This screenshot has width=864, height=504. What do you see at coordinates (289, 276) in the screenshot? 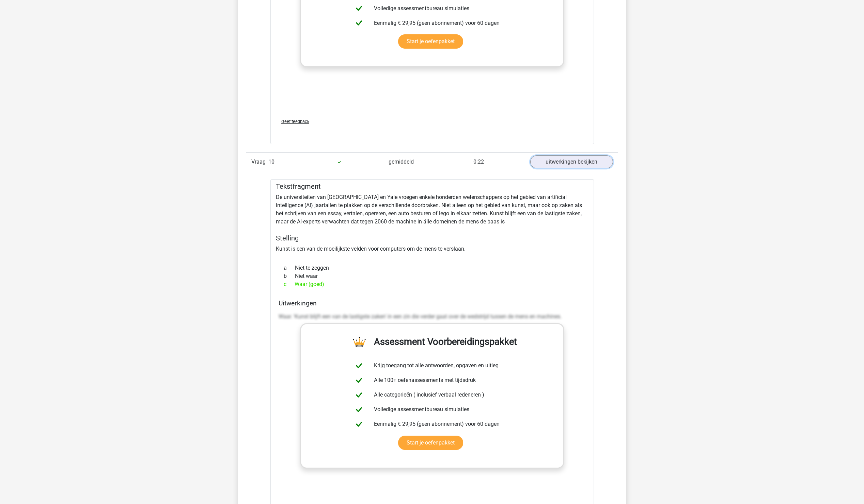
I see `span: b` at bounding box center [289, 276].